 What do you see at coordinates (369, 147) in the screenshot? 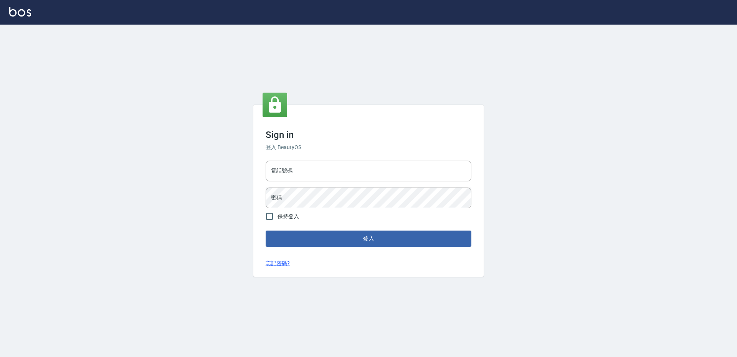
I see `h6: 登入 BeautyOS` at bounding box center [369, 147].